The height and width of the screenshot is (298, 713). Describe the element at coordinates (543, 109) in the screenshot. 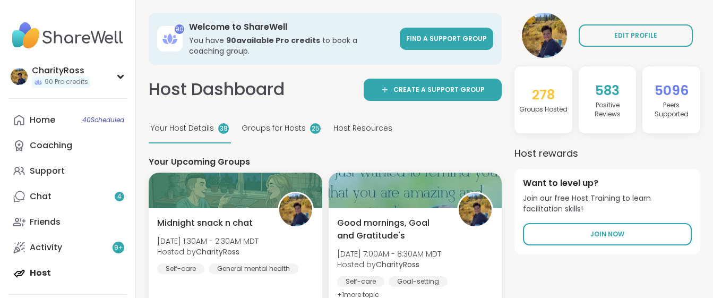

I see `h4: Groups Hosted` at that location.